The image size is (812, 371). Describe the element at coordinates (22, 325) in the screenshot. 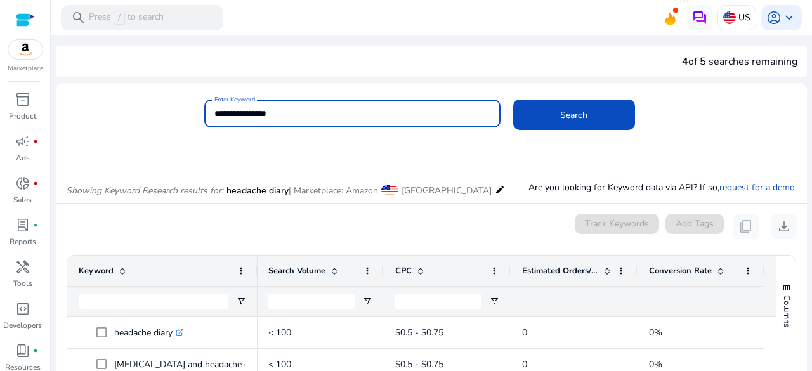

I see `p: Developers` at that location.